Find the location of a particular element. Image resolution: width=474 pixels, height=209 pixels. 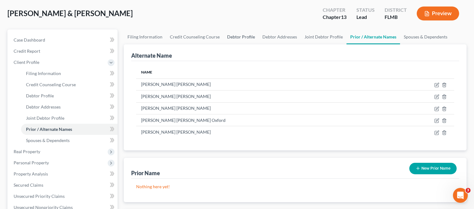

th: Name is located at coordinates (262, 72).